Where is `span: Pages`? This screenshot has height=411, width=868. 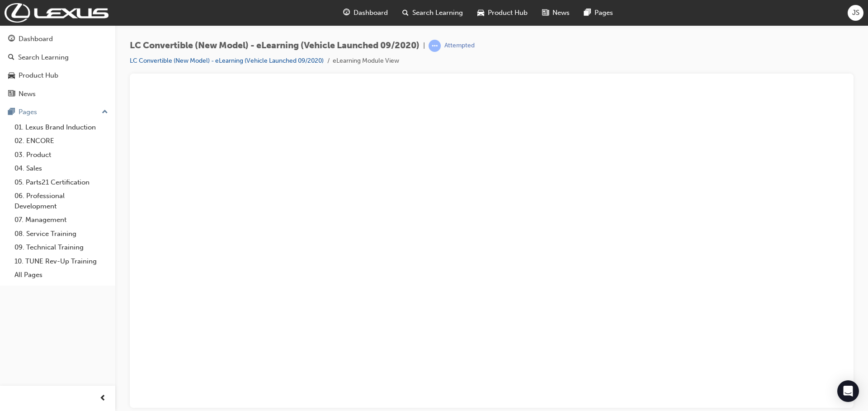 span: Pages is located at coordinates (603, 13).